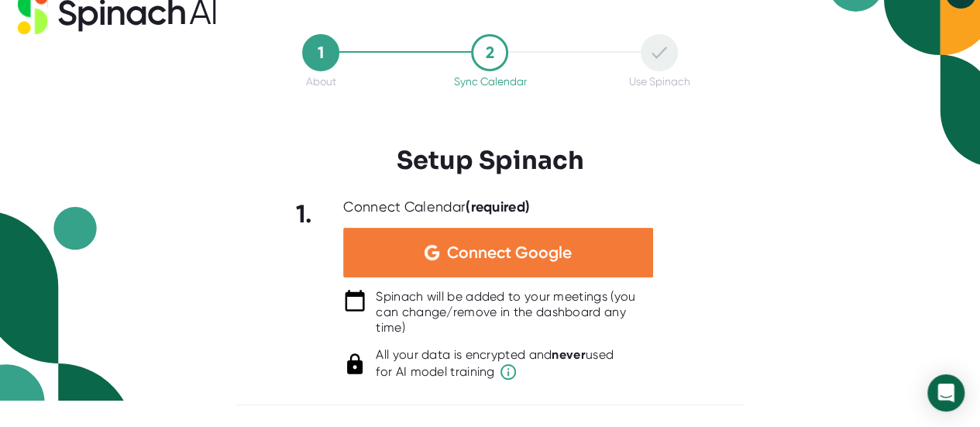 Image resolution: width=980 pixels, height=427 pixels. I want to click on div: All your data is encrypted and used, so click(494, 364).